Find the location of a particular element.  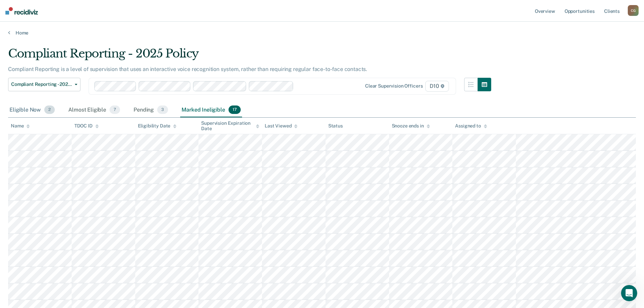

div: Clear supervision officers is located at coordinates (394, 86).